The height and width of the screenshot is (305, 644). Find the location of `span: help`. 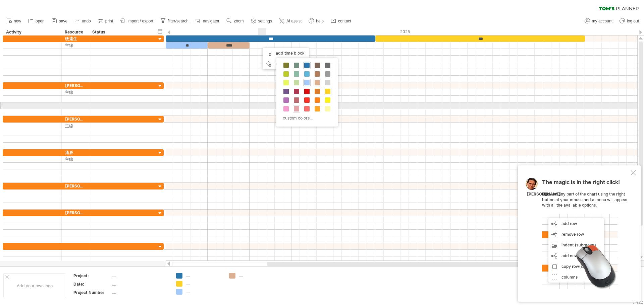

span: help is located at coordinates (320, 21).